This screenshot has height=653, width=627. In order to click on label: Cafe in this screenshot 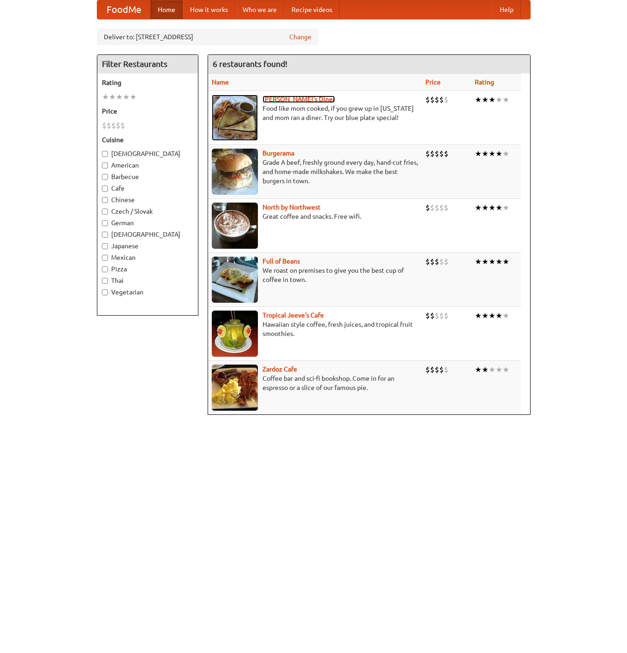, I will do `click(148, 188)`.